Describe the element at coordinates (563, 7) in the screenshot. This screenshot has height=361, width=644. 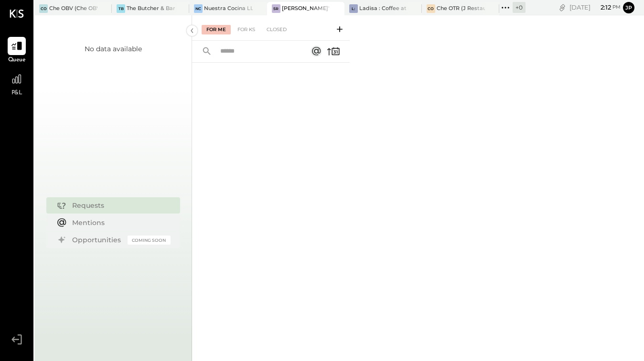
I see `div: copy link` at that location.